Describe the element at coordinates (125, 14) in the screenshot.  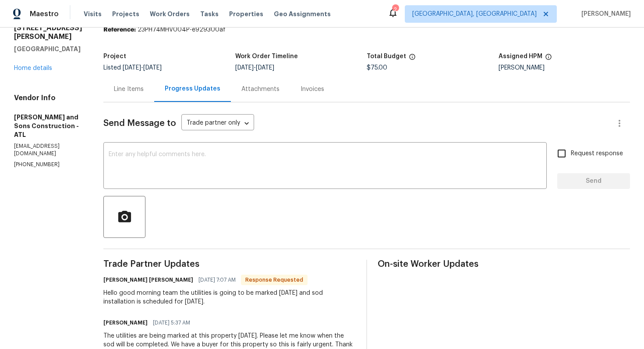
I see `span: Projects` at that location.